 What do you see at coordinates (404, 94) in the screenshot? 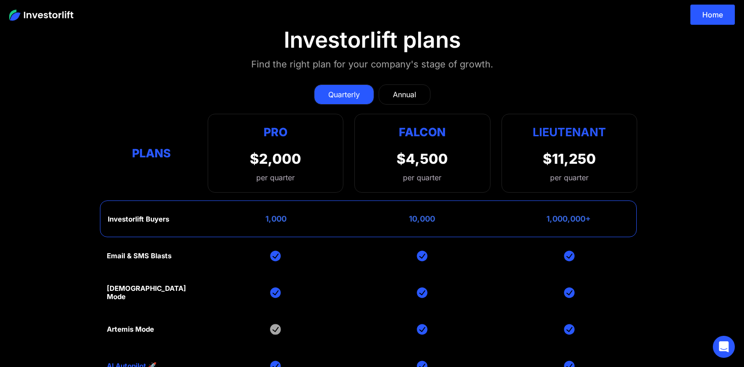
I see `div: Annual` at bounding box center [404, 94].